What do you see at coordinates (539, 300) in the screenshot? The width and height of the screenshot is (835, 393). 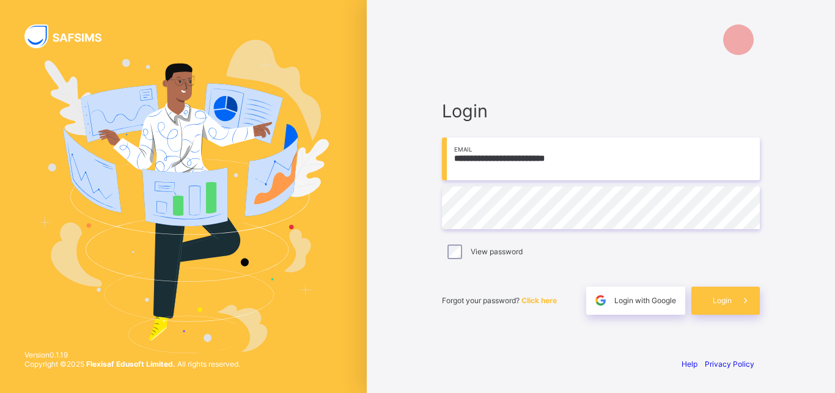 I see `span: Click here` at bounding box center [539, 300].